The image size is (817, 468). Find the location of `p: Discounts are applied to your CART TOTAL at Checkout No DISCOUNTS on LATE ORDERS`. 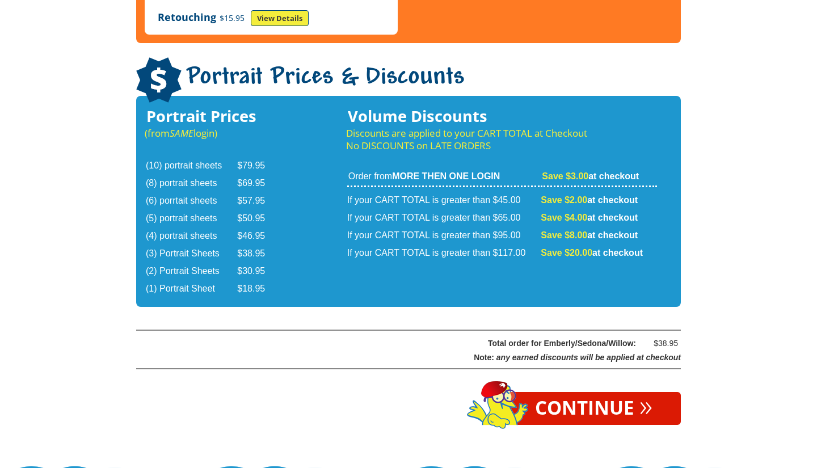

p: Discounts are applied to your CART TOTAL at Checkout No DISCOUNTS on LATE ORDERS is located at coordinates (502, 140).